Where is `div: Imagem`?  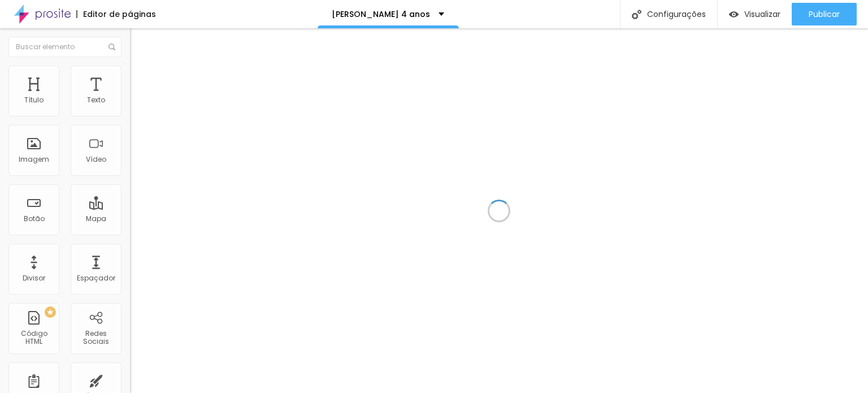
div: Imagem is located at coordinates (34, 160).